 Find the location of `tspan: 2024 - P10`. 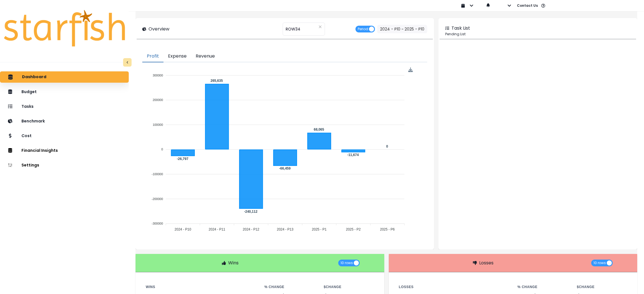

tspan: 2024 - P10 is located at coordinates (183, 229).